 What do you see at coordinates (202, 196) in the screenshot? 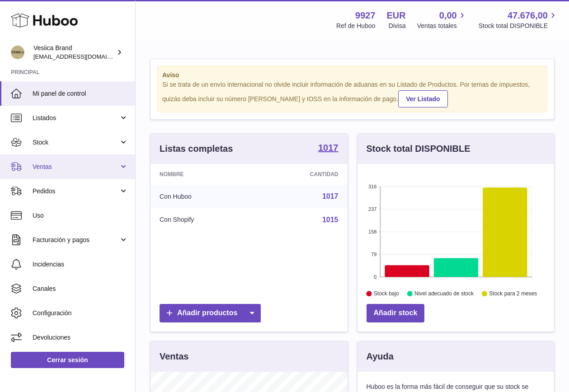
I see `td: Con Huboo` at bounding box center [202, 196].